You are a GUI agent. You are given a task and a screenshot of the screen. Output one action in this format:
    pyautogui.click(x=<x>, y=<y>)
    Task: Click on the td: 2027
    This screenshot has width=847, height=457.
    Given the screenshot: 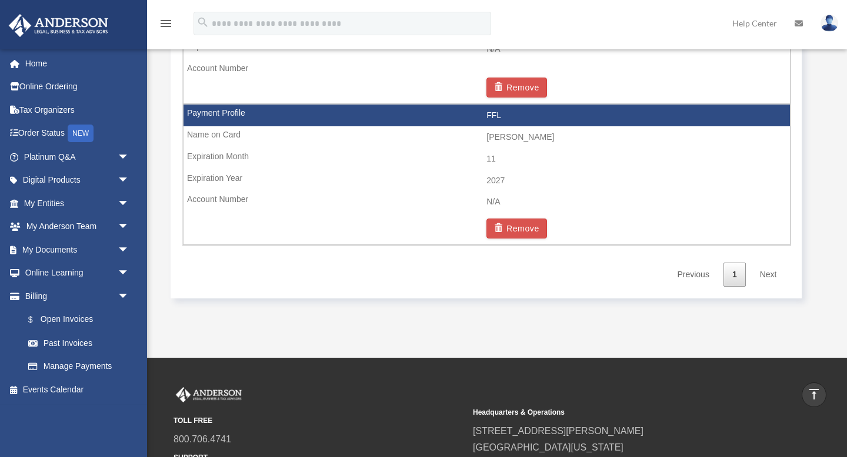 What is the action you would take?
    pyautogui.click(x=486, y=181)
    